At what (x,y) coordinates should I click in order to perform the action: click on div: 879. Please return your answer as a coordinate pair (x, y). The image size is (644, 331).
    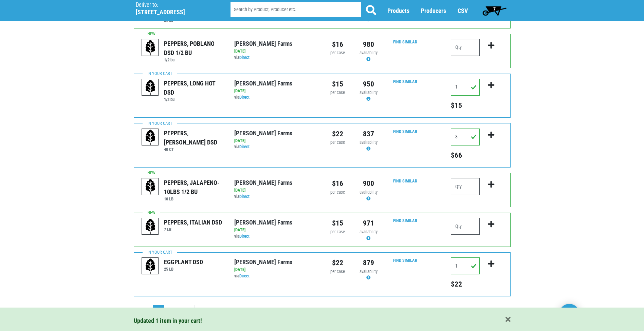
    Looking at the image, I should click on (368, 263).